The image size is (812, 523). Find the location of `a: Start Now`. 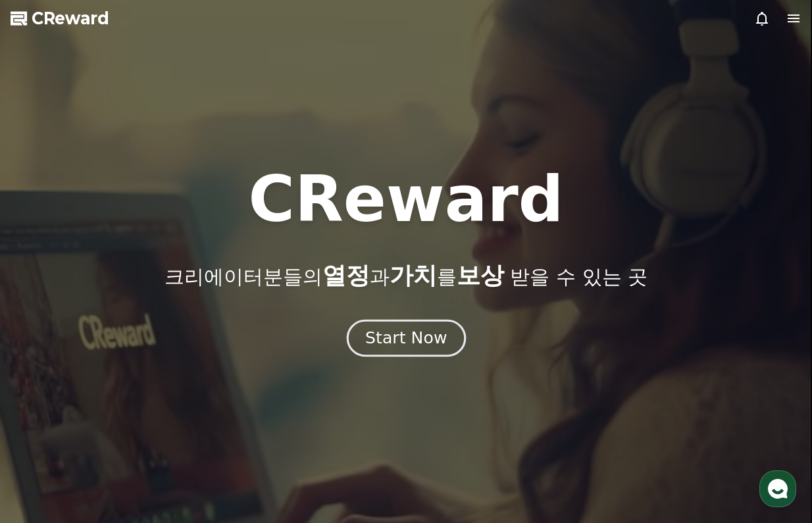

a: Start Now is located at coordinates (406, 339).